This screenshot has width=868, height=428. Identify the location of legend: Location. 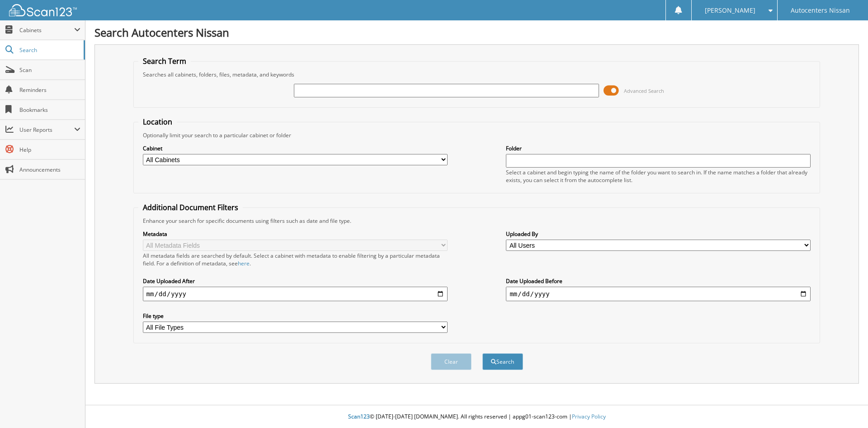
(157, 122).